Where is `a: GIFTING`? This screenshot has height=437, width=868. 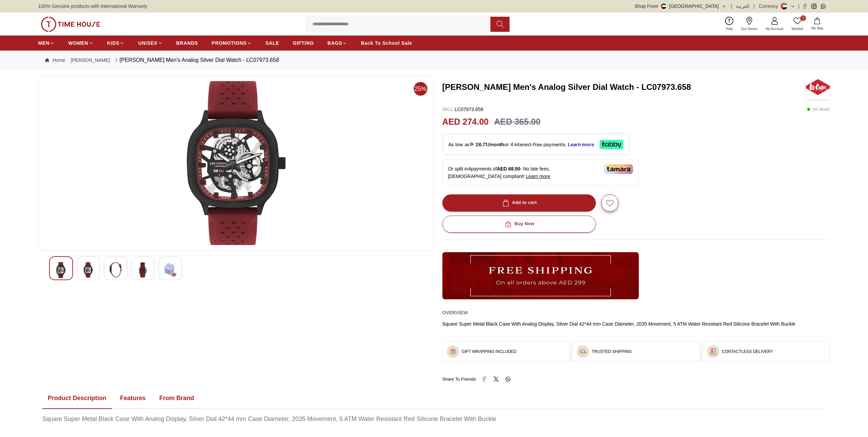 a: GIFTING is located at coordinates (303, 43).